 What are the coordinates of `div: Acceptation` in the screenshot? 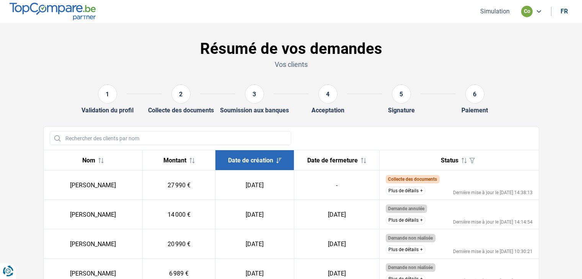 It's located at (328, 110).